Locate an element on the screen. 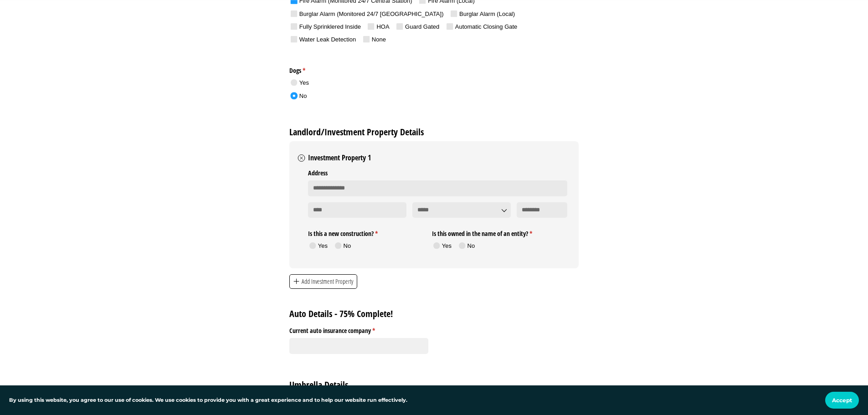  label: Current auto insurance company is located at coordinates (358, 330).